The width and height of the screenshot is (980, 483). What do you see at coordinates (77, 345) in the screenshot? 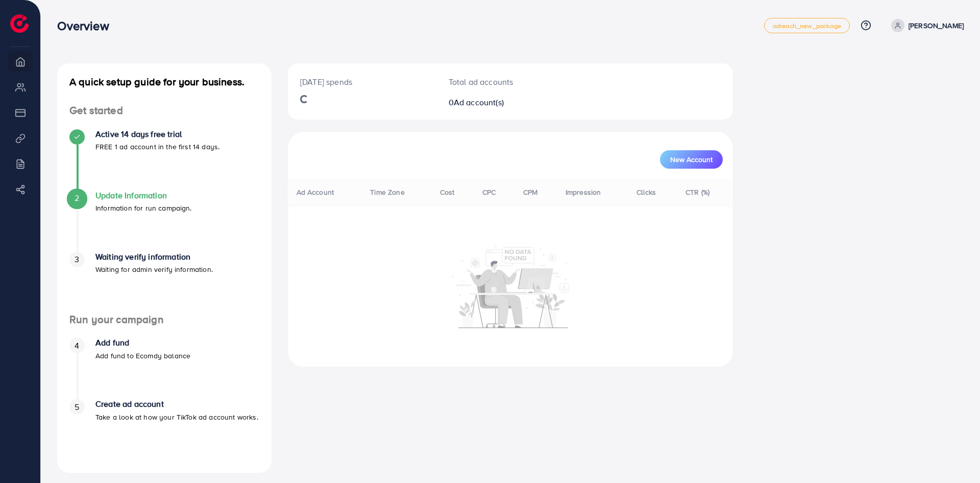
I see `span: 4` at bounding box center [77, 345].